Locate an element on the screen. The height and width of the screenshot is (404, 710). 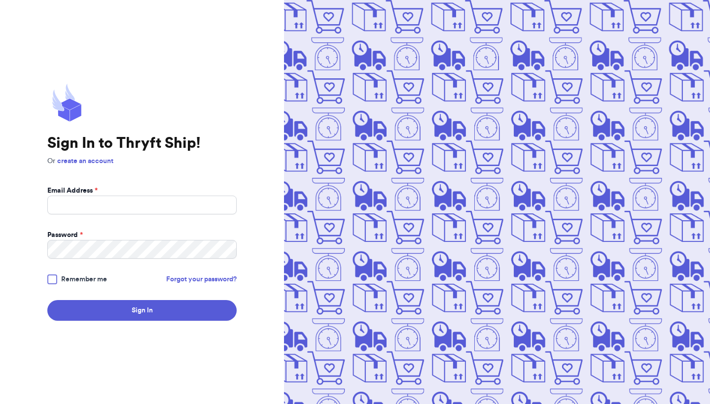
label: Password is located at coordinates (65, 235).